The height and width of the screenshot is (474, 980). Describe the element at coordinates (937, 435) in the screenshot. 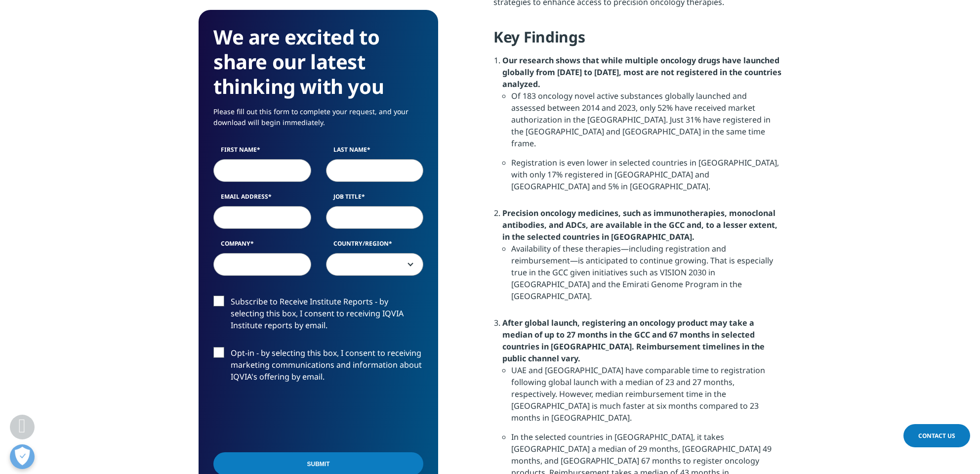

I see `span: Contact Us` at that location.